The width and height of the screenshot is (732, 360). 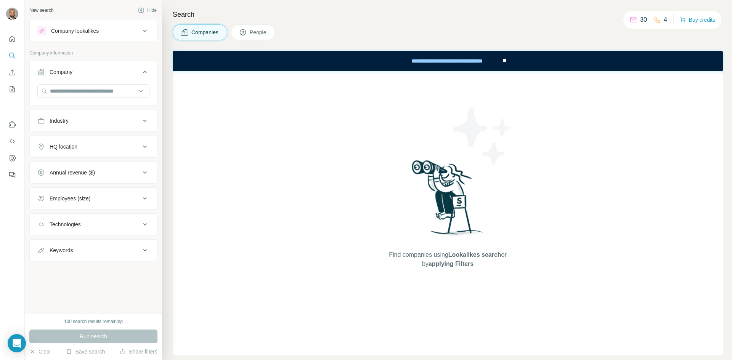 What do you see at coordinates (93, 74) in the screenshot?
I see `button: Company` at bounding box center [93, 74].